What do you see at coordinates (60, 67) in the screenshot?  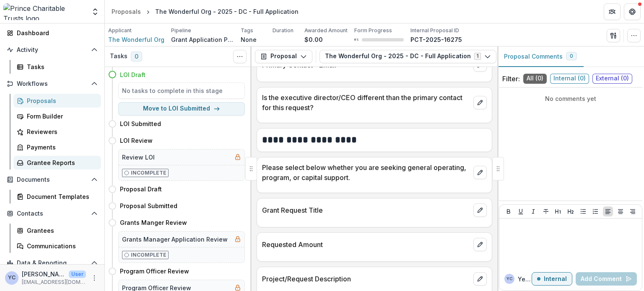 I see `div: Tasks` at bounding box center [60, 67].